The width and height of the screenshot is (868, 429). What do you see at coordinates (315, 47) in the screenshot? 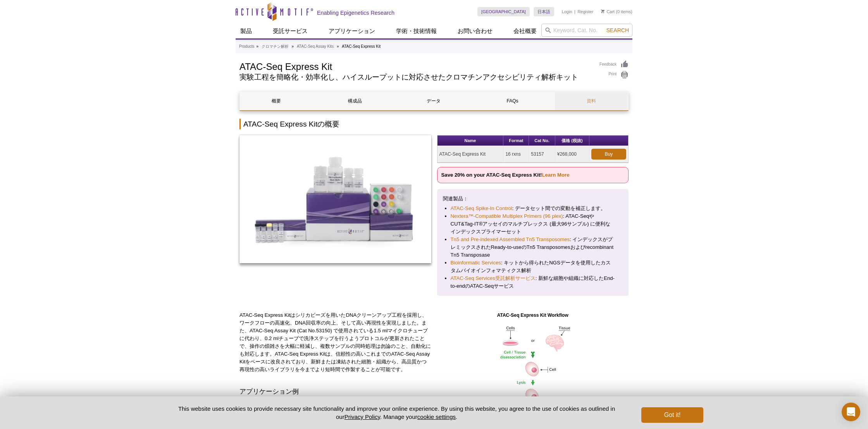
I see `a: ATAC-Seq Assay Kits` at bounding box center [315, 47].